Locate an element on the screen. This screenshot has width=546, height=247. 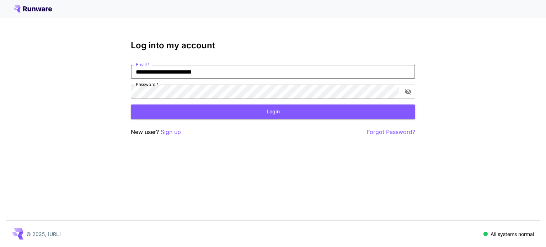
p: New user? is located at coordinates (156, 132).